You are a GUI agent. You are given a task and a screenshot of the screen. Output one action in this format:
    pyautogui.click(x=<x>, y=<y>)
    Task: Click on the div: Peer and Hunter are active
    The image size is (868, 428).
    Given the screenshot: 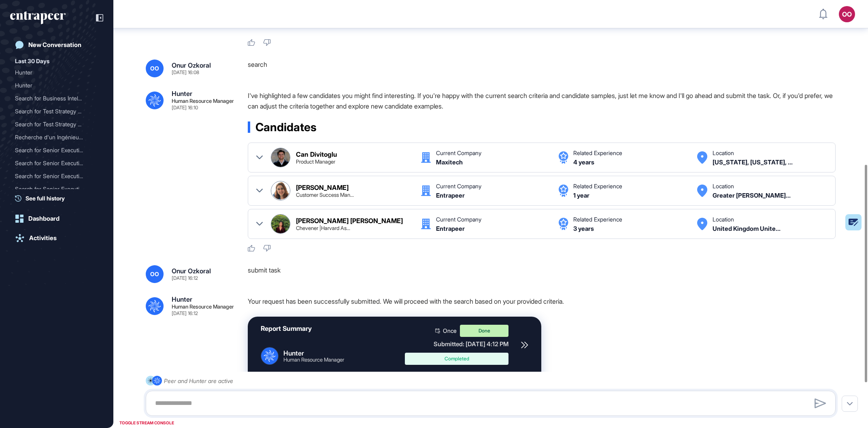 What is the action you would take?
    pyautogui.click(x=198, y=381)
    